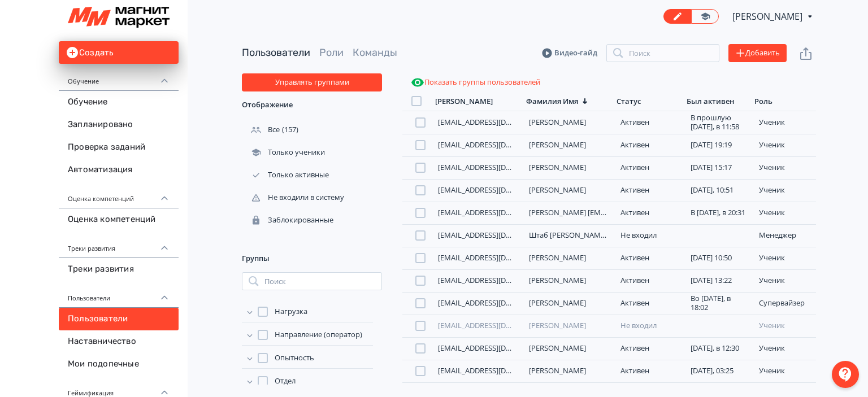 The width and height of the screenshot is (868, 397). What do you see at coordinates (119, 17) in the screenshot?
I see `img: https://files.teachbase.ru/system/slaveaccount/57079/logo/medium-e76e9250e9e9211827b1f0905568c702...` at bounding box center [119, 17].